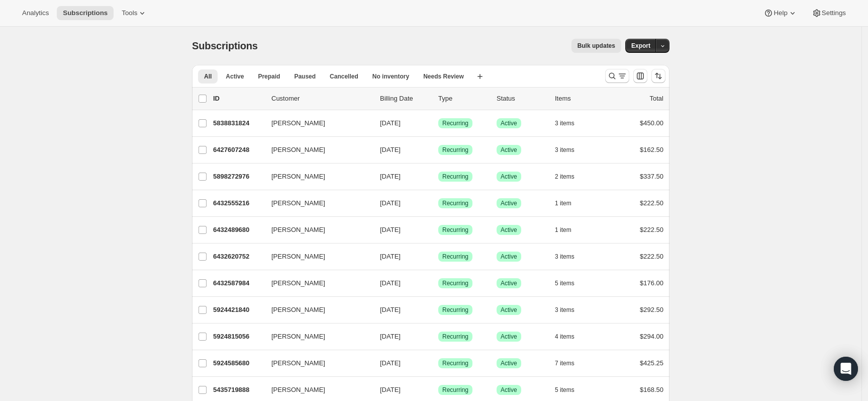 The width and height of the screenshot is (868, 401). What do you see at coordinates (651, 176) in the screenshot?
I see `span: $337.50` at bounding box center [651, 176].